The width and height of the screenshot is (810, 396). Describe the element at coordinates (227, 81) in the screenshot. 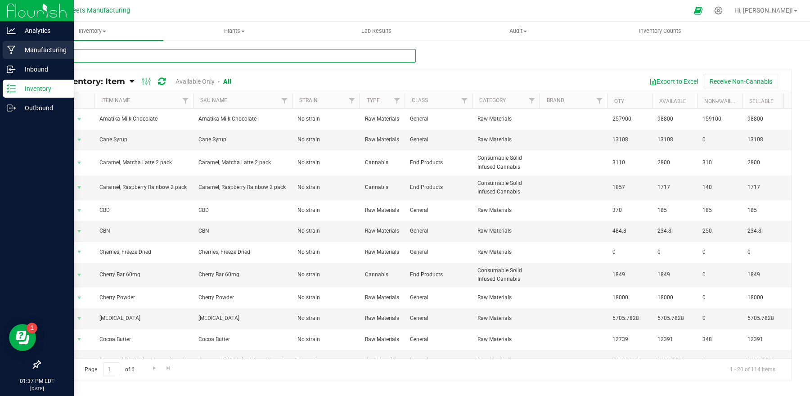

I see `a: All` at that location.